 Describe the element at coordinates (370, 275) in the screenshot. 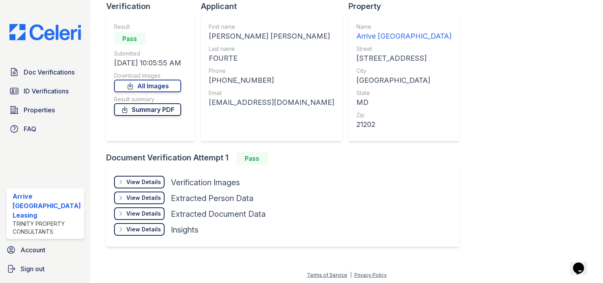

I see `a: Privacy Policy` at that location.